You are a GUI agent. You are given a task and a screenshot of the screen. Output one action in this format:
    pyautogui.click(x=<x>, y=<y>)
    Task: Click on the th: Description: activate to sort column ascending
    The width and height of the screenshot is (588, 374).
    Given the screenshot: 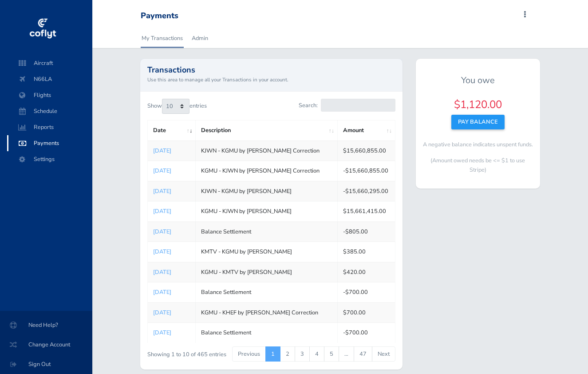 What is the action you would take?
    pyautogui.click(x=266, y=130)
    